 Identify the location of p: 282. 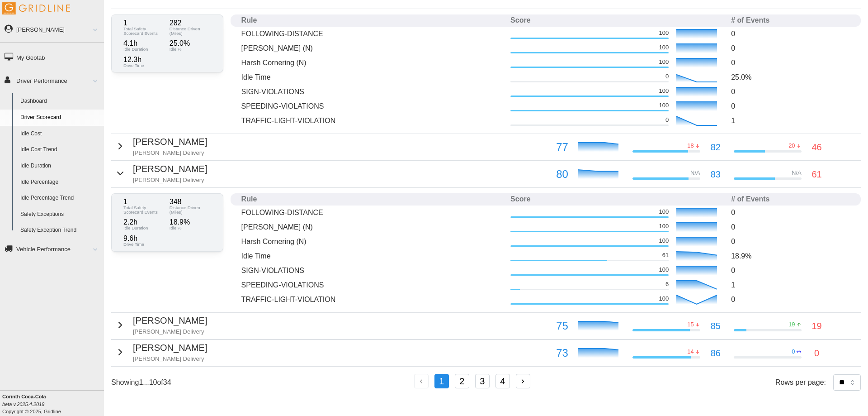
(191, 23).